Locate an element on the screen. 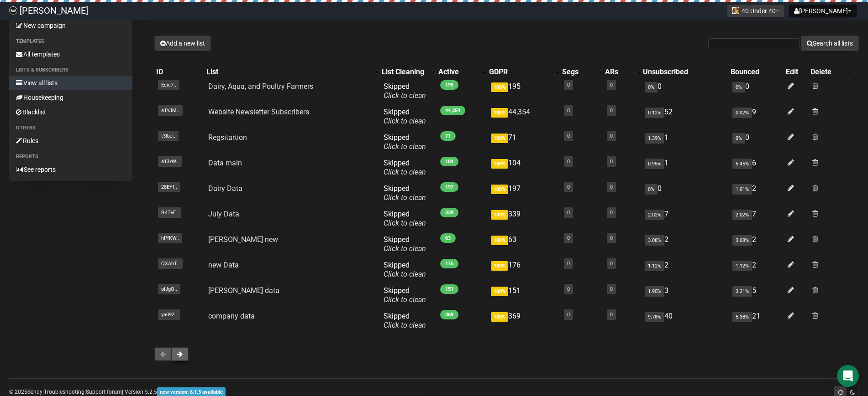 Image resolution: width=868 pixels, height=396 pixels. span: 176 is located at coordinates (449, 264).